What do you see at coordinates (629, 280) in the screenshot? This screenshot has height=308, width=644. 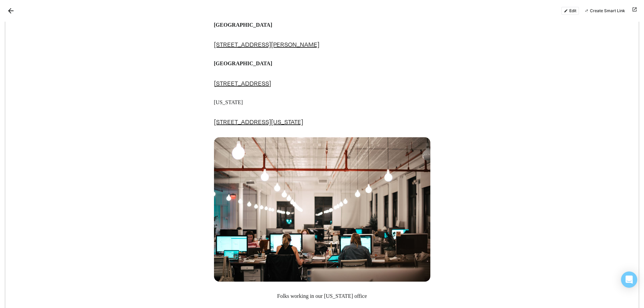 I see `div: Open Intercom Messenger` at bounding box center [629, 280].